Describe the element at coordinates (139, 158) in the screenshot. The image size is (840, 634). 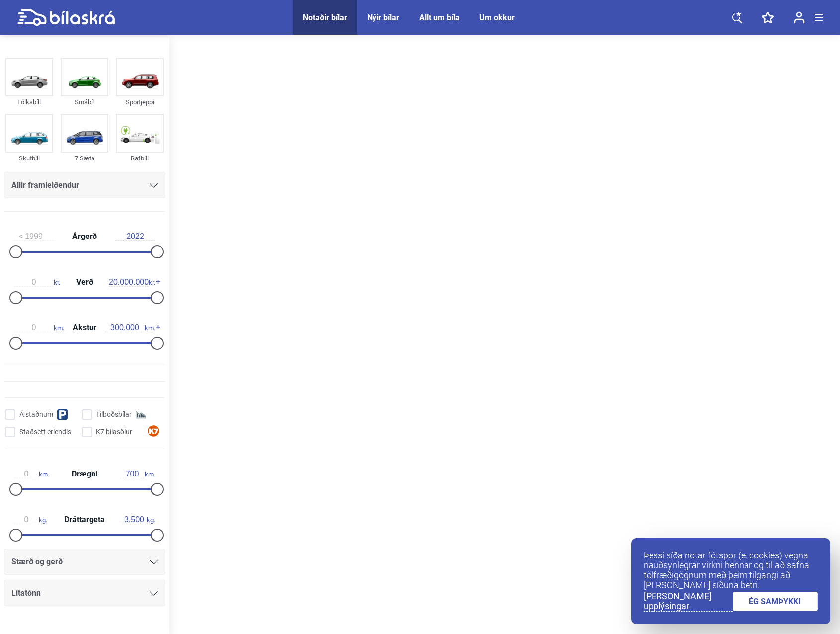
I see `div: Rafbíll` at that location.